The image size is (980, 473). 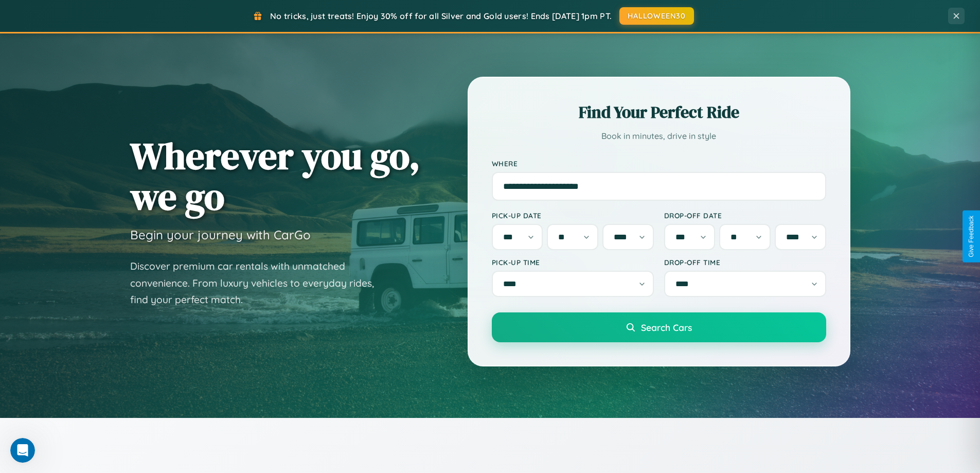 What do you see at coordinates (659, 163) in the screenshot?
I see `label: Where` at bounding box center [659, 163].